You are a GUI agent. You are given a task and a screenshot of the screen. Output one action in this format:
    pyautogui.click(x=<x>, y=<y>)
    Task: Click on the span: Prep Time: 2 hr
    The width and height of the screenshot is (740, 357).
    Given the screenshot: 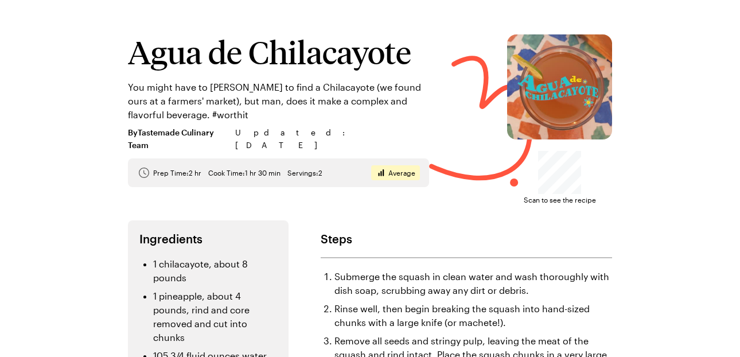 What is the action you would take?
    pyautogui.click(x=177, y=173)
    